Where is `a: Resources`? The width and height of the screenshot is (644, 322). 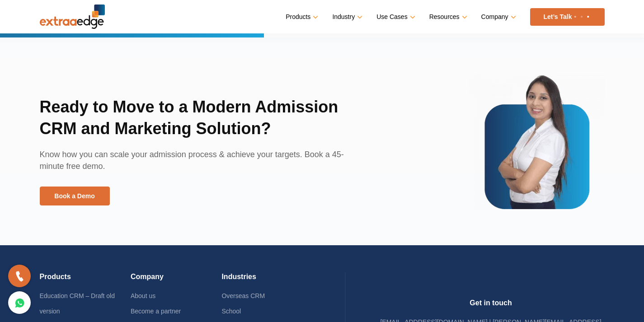 a: Resources is located at coordinates (447, 17).